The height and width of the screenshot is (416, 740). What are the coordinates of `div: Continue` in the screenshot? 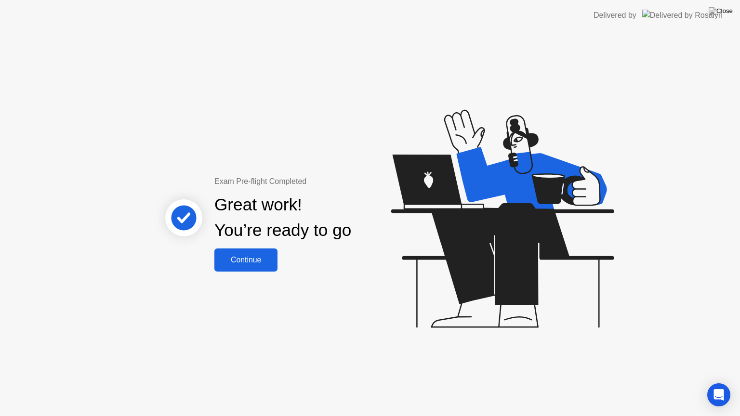 It's located at (246, 260).